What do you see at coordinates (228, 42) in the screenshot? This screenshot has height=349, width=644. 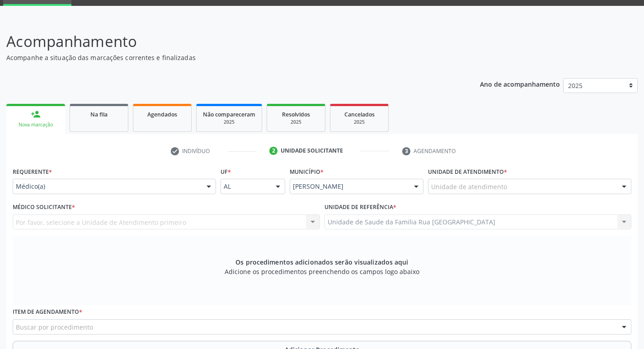 I see `p: Acompanhamento` at bounding box center [228, 42].